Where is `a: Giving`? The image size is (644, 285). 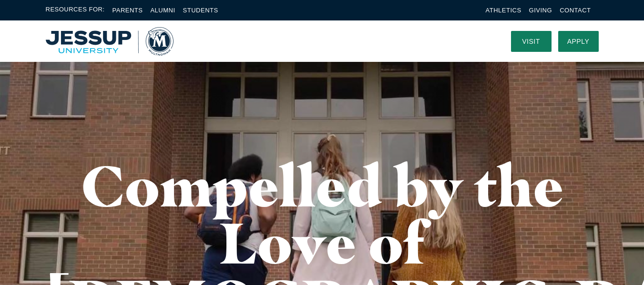 a: Giving is located at coordinates (540, 10).